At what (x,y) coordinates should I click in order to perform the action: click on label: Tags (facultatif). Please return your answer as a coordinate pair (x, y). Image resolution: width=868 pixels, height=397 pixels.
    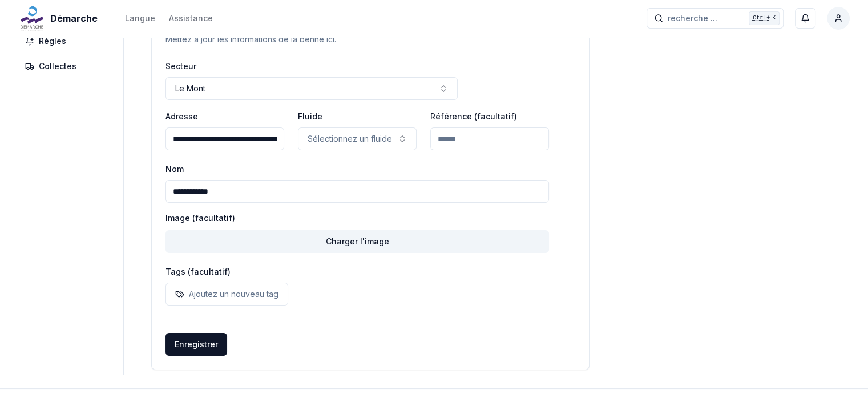
    Looking at the image, I should click on (198, 271).